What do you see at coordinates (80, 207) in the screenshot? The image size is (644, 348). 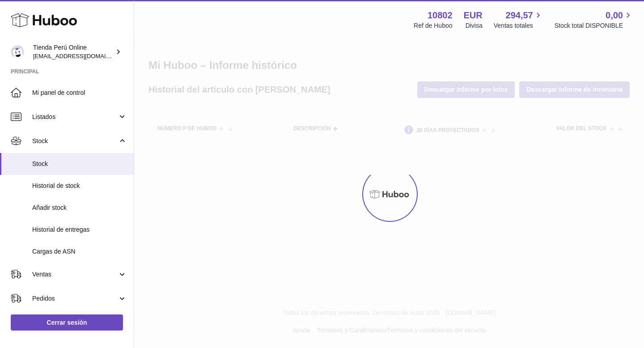 I see `span: Añadir stock` at bounding box center [80, 207].